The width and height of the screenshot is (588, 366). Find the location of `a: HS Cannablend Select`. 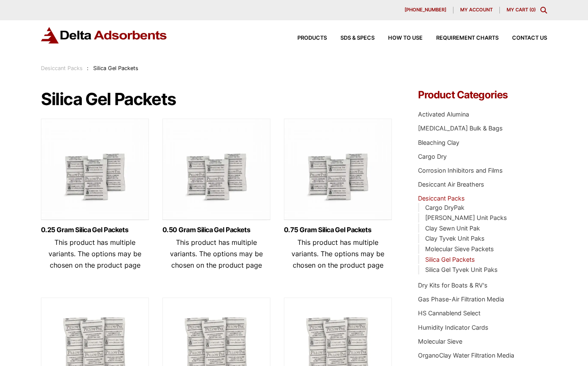

a: HS Cannablend Select is located at coordinates (449, 313).